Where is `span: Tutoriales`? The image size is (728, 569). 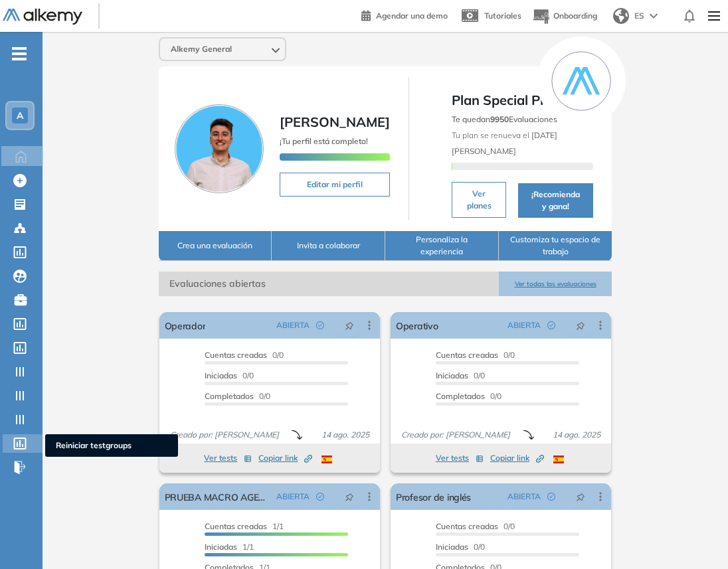 span: Tutoriales is located at coordinates (503, 15).